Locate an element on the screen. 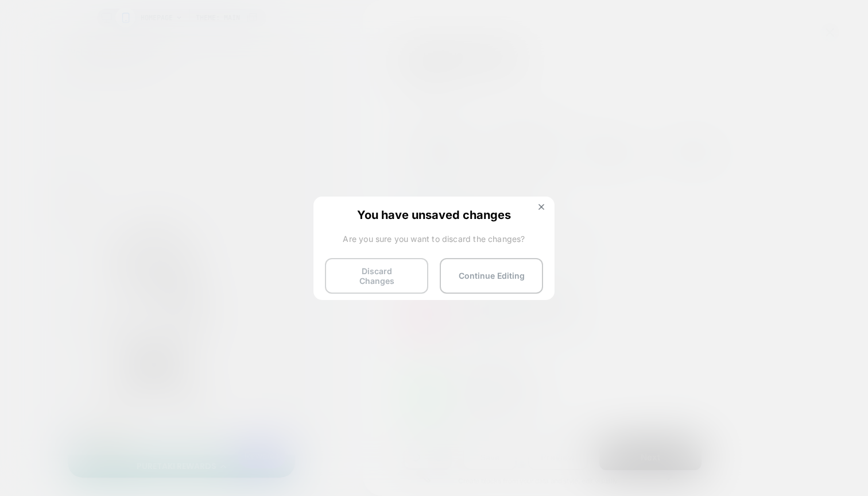 The image size is (868, 496). div: PURETAKI REWARDS is located at coordinates (108, 429).